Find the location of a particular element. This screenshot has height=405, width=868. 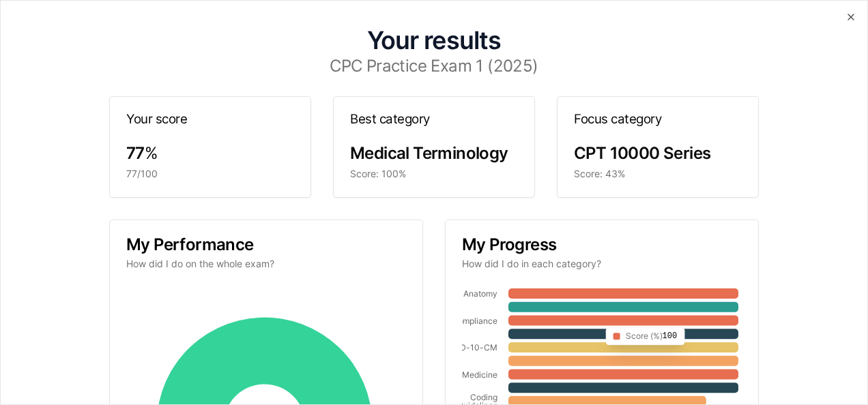

h3: My Progress is located at coordinates (602, 245).